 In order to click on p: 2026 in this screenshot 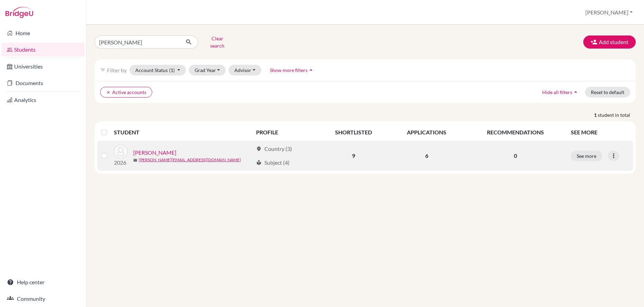, I will do `click(121, 163)`.